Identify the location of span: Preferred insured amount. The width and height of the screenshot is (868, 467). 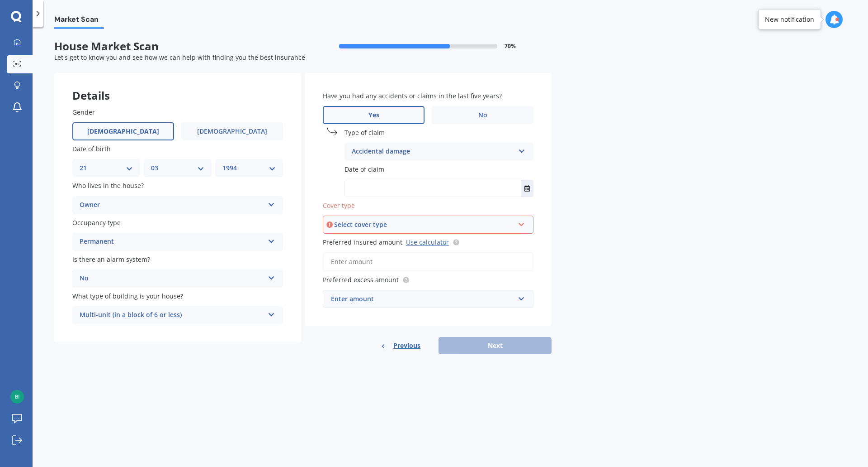
(363, 242).